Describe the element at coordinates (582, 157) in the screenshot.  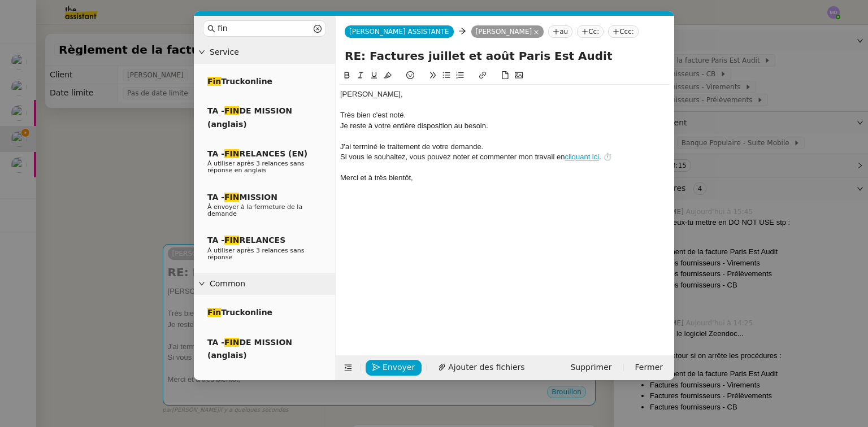
I see `a: cliquant ici` at that location.